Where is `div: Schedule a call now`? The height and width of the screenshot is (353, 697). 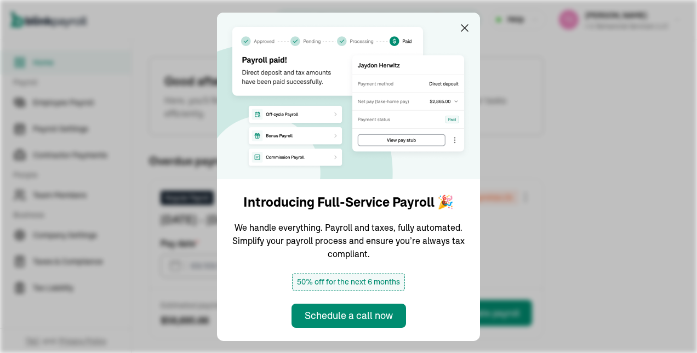 div: Schedule a call now is located at coordinates (348, 315).